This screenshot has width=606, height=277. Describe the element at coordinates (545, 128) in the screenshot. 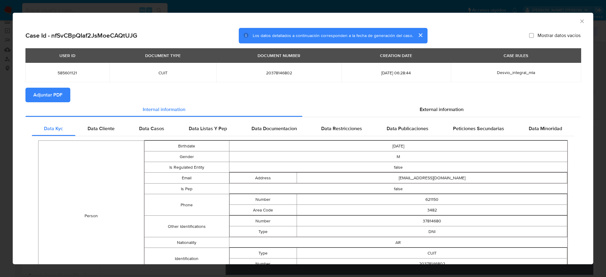

I see `span: Data Minoridad` at that location.